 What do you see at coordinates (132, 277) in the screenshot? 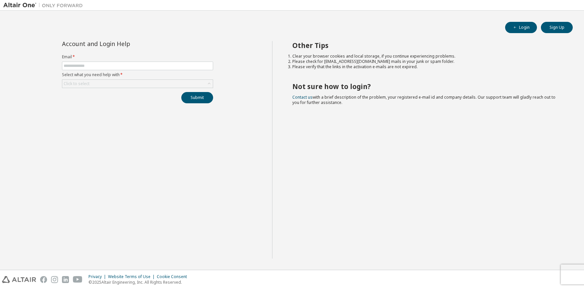
I see `div: Website Terms of Use` at bounding box center [132, 277].